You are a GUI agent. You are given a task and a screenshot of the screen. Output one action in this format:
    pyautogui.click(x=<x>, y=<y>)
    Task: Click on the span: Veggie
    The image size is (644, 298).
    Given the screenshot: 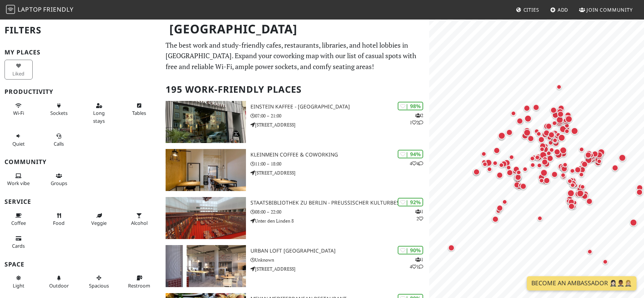 What is the action you would take?
    pyautogui.click(x=99, y=223)
    